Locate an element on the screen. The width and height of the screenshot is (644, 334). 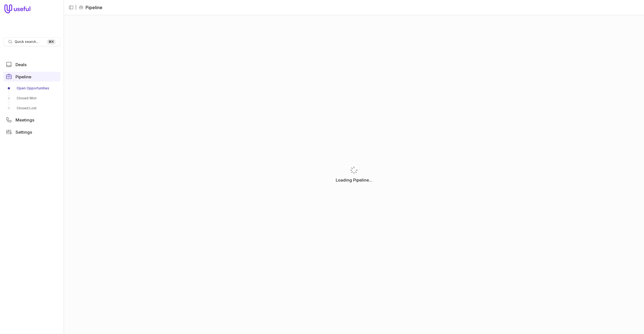
p: Loading Pipeline... is located at coordinates (354, 180).